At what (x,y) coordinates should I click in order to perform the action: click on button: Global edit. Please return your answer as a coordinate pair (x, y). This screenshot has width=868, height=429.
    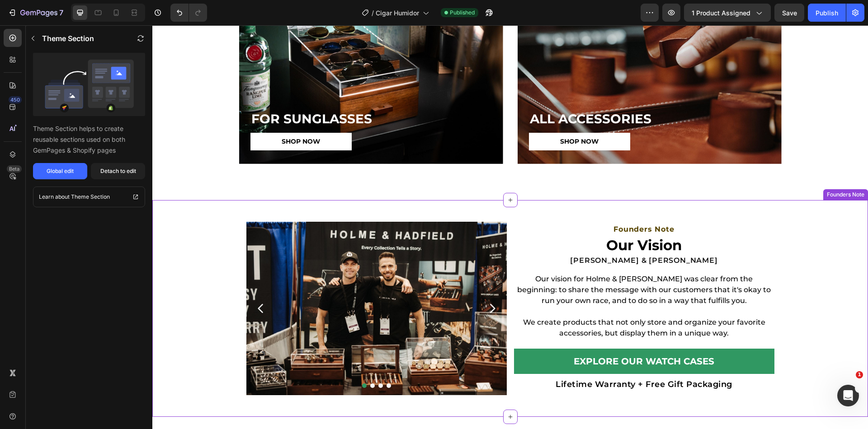
    Looking at the image, I should click on (60, 171).